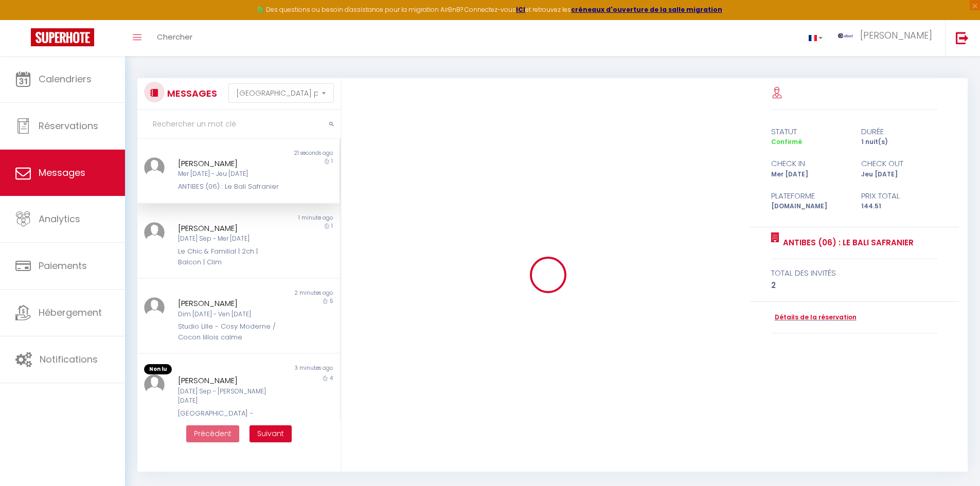 Image resolution: width=980 pixels, height=486 pixels. What do you see at coordinates (855, 285) in the screenshot?
I see `div: 2` at bounding box center [855, 285].